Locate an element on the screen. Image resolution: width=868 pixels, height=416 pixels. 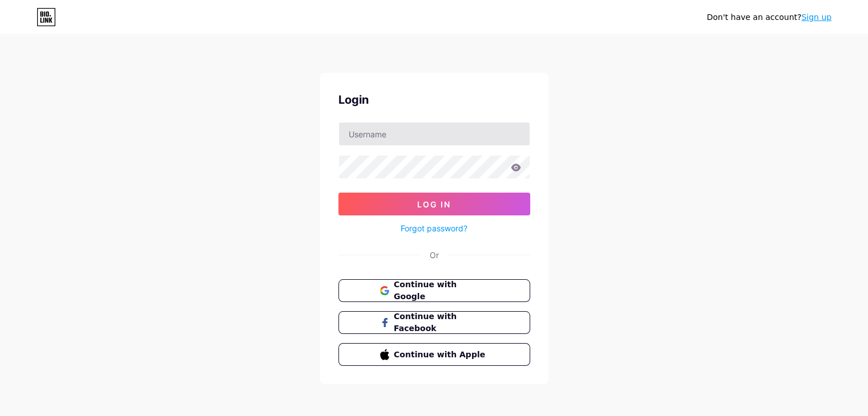
a: Sign up is located at coordinates (816, 17).